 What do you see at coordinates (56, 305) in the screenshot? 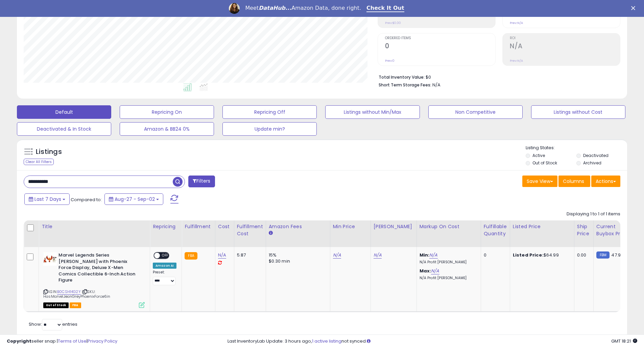
I see `span: All listings that are currently out of stock and unavailable for purchase on Amazon` at bounding box center [56, 305].